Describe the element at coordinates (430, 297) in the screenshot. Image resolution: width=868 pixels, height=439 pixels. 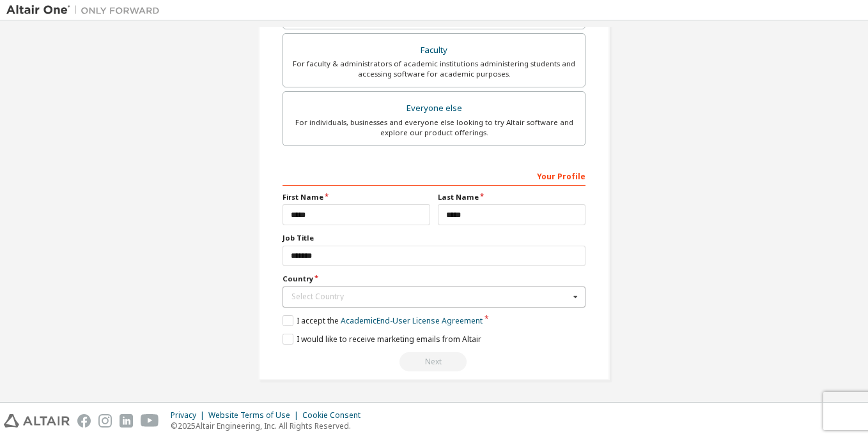
I see `div: Select Country` at that location.